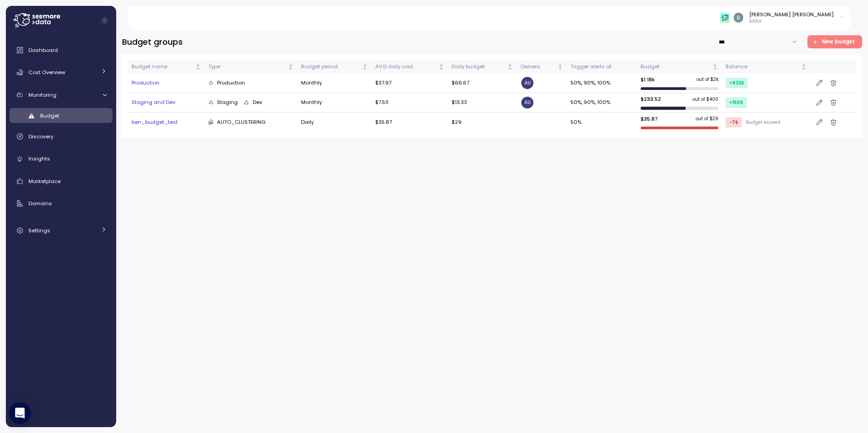 The image size is (868, 433). Describe the element at coordinates (61, 50) in the screenshot. I see `a: Dashboard` at that location.